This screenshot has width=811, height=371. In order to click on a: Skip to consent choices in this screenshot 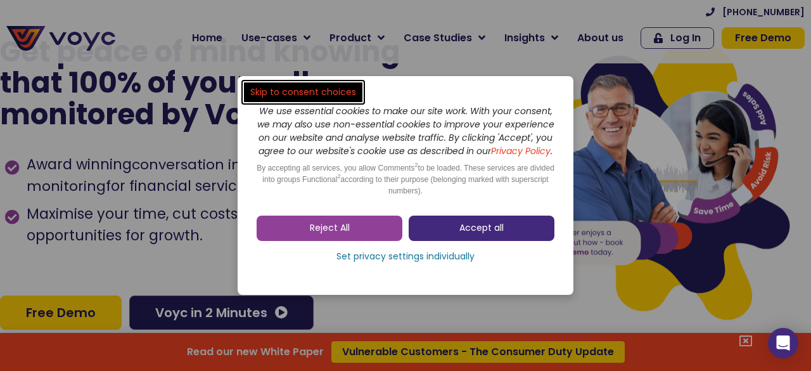, I will do `click(303, 92)`.